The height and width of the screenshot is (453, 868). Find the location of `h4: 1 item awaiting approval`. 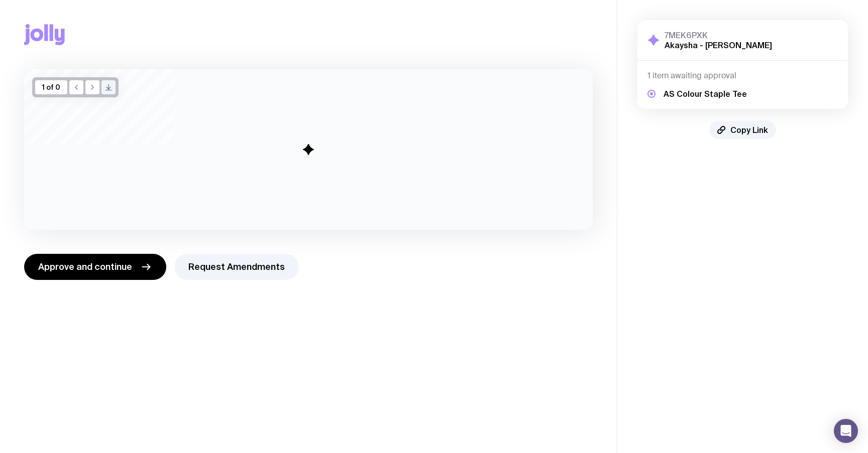

h4: 1 item awaiting approval is located at coordinates (742, 76).